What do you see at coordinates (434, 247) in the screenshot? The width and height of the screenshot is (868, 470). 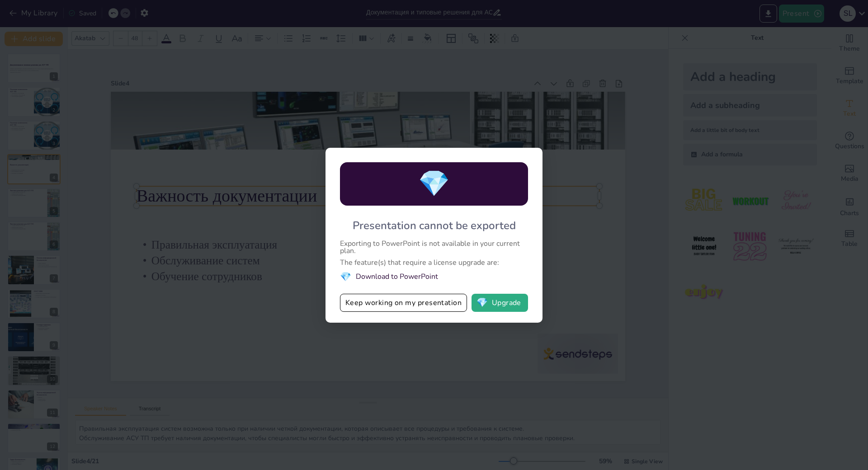 I see `div: Exporting to PowerPoint is not available in your current plan.` at bounding box center [434, 247].